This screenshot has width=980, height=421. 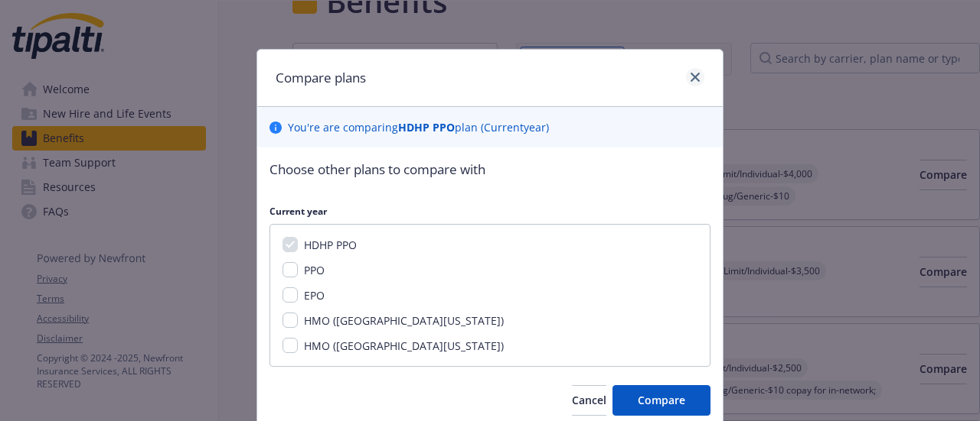 I want to click on p: You ' re are comparing plan ( Current year), so click(x=418, y=127).